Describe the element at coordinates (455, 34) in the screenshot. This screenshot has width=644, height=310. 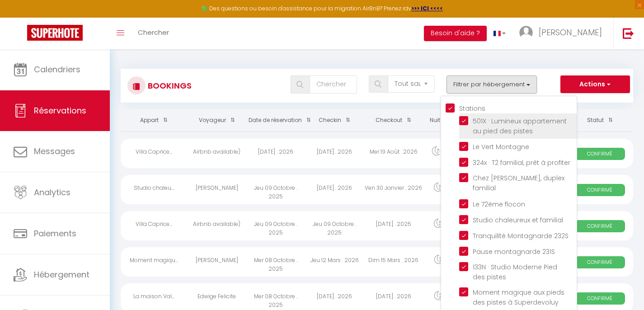
I see `button: Besoin d'aide ?` at that location.